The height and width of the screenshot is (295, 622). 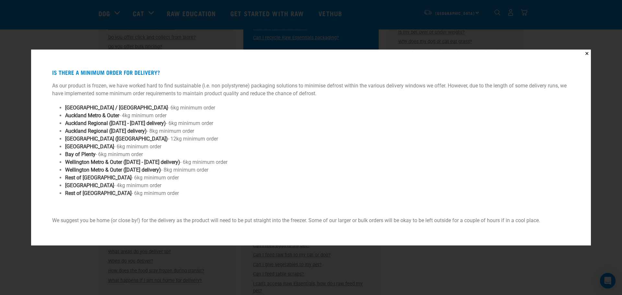 I want to click on p: As our product is frozen, we have worked hard to find sustainable (i.e. non polystyrene) packagin..., so click(x=311, y=90).